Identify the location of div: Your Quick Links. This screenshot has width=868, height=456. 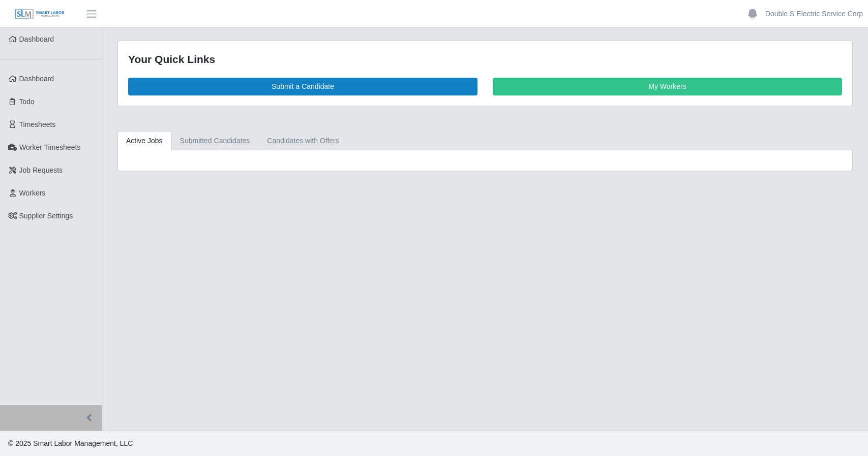
(485, 60).